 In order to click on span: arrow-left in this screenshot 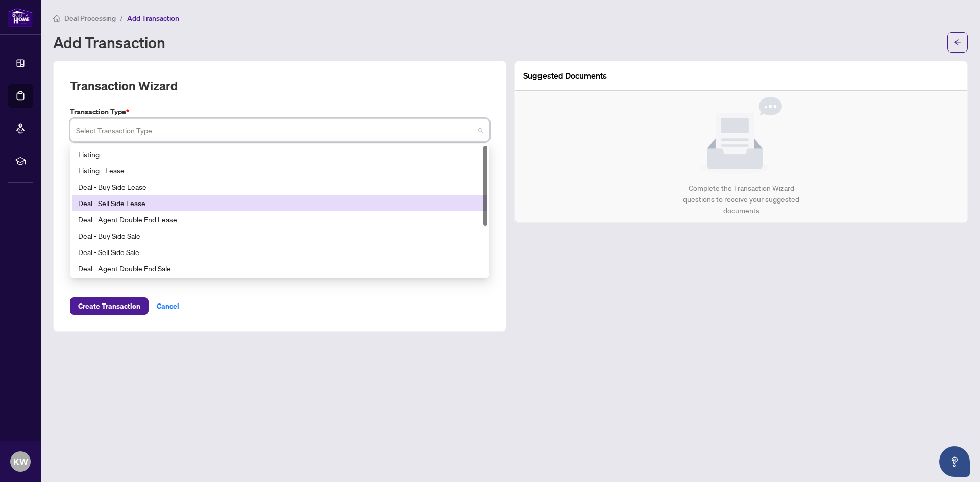, I will do `click(957, 42)`.